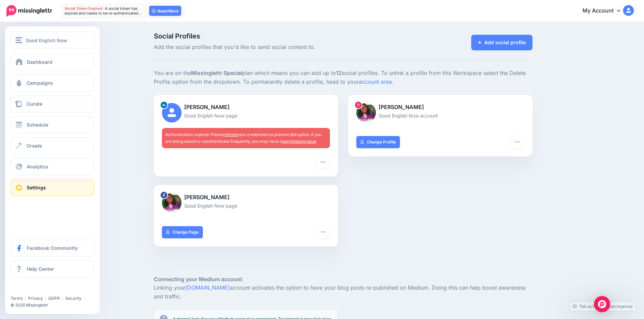  I want to click on a: Help Center, so click(52, 269).